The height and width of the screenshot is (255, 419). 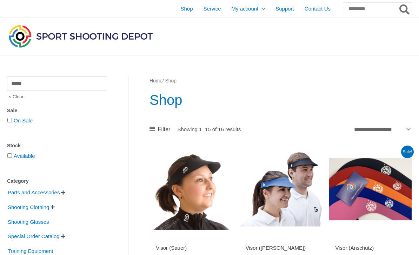 What do you see at coordinates (34, 237) in the screenshot?
I see `span: Special Order Catalog` at bounding box center [34, 237].